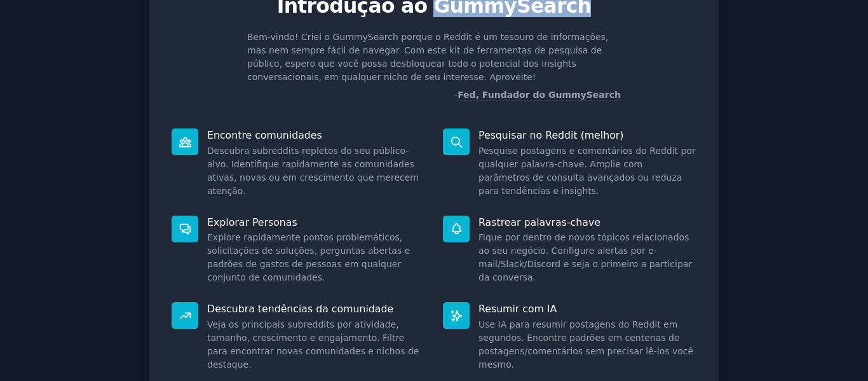  Describe the element at coordinates (538, 95) in the screenshot. I see `font: Fed, Fundador do GummySearch` at that location.